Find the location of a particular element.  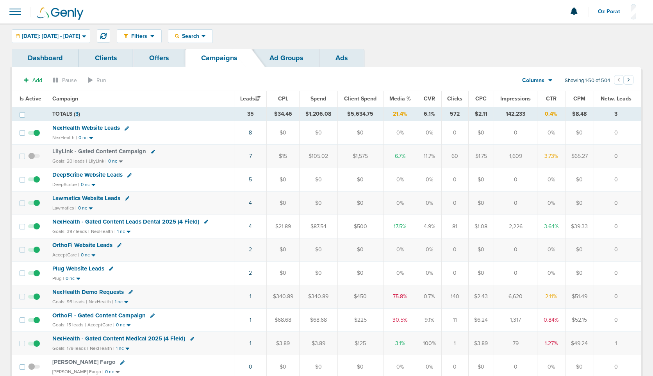

td: $21.89 is located at coordinates (283, 226).